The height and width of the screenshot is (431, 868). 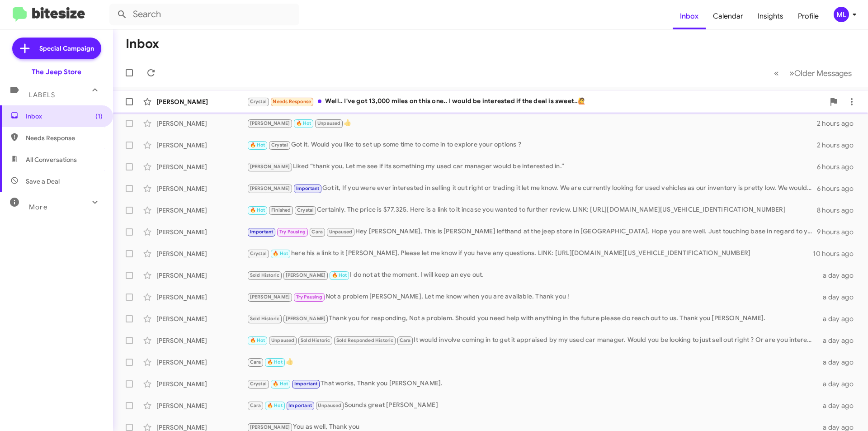 What do you see at coordinates (531, 188) in the screenshot?
I see `div: Got it, If you were ever interested in selling it out right or trading it let me know. We are cur...` at bounding box center [531, 188].